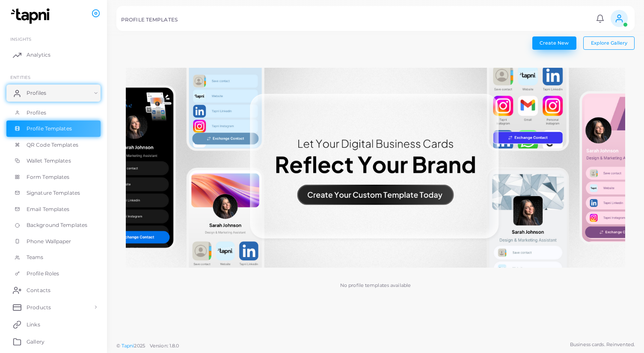 This screenshot has height=353, width=644. What do you see at coordinates (139, 345) in the screenshot?
I see `span: 2025` at bounding box center [139, 345].